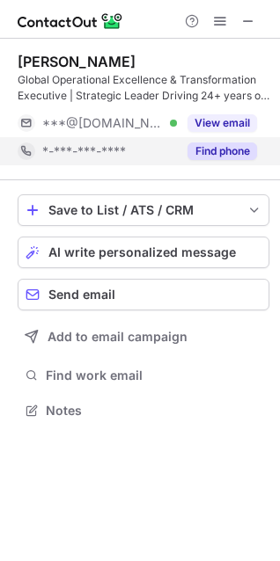  I want to click on span: AI write personalized message, so click(142, 252).